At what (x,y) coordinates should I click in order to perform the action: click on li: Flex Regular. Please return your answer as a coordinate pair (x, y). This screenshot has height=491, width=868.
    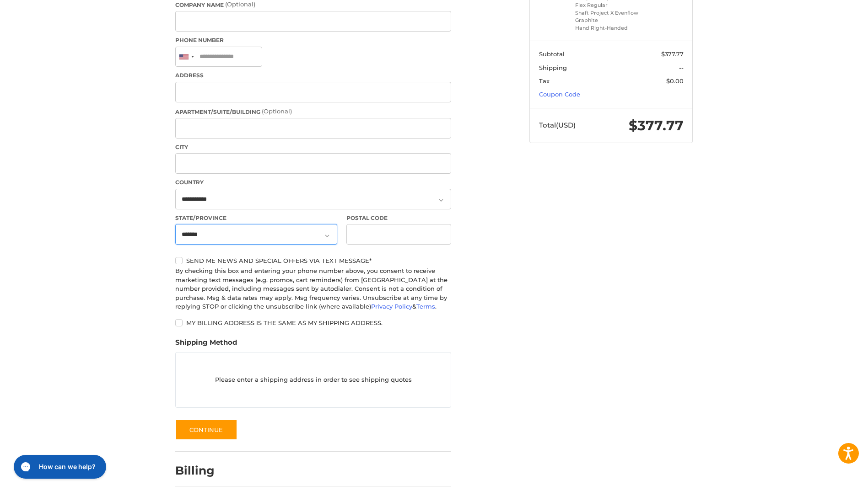
    Looking at the image, I should click on (610, 5).